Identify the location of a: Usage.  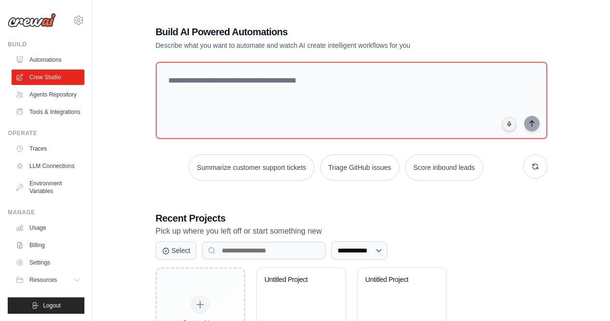
(48, 228).